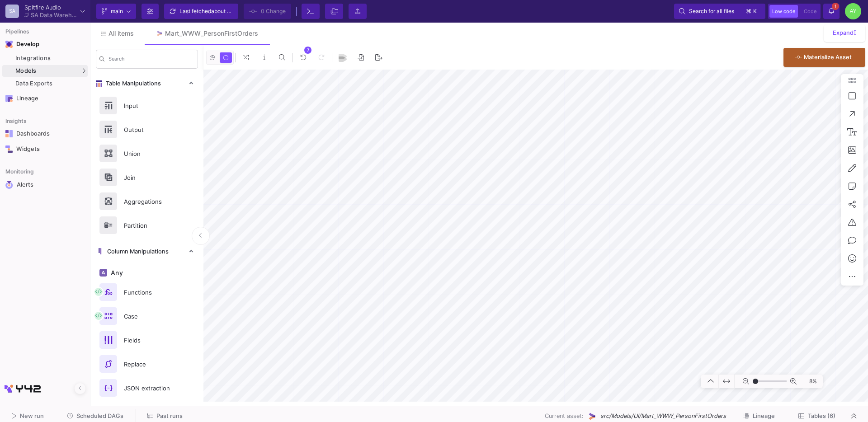 The width and height of the screenshot is (868, 422). I want to click on a: Navigation iconAlerts, so click(44, 185).